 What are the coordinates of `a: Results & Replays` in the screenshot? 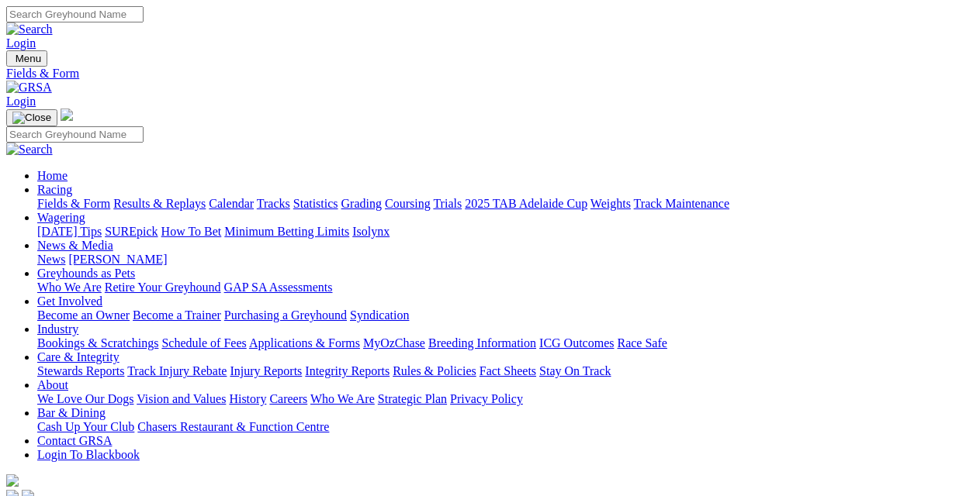 It's located at (159, 203).